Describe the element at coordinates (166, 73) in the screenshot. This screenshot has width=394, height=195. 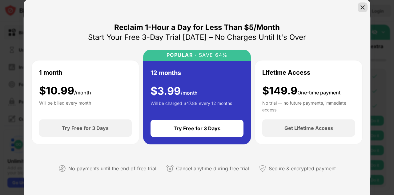
I see `div: 12 months` at that location.